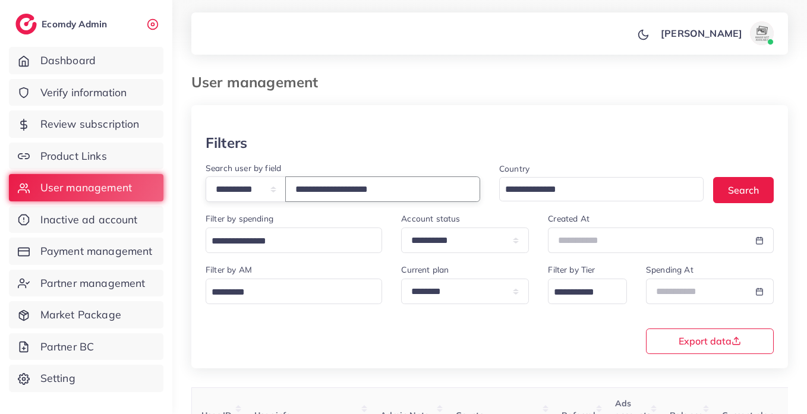 The width and height of the screenshot is (807, 414). I want to click on button: Export data, so click(710, 341).